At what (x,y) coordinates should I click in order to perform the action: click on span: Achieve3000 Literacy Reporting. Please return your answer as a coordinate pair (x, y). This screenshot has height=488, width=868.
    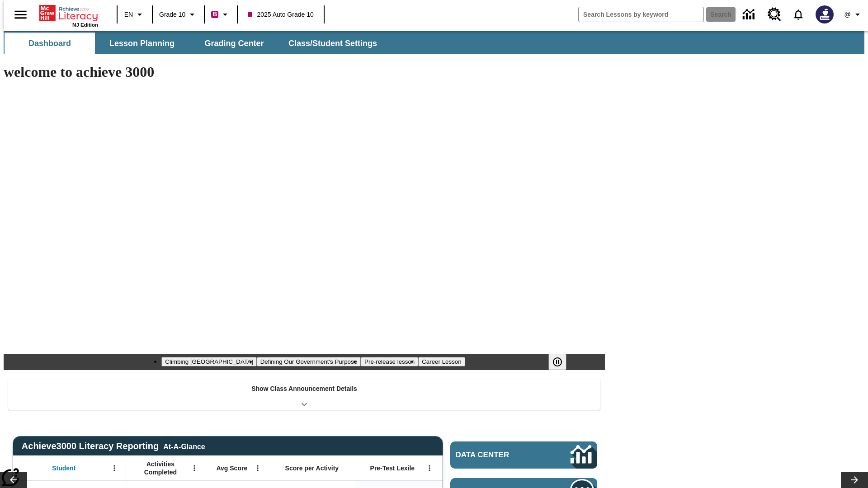
    Looking at the image, I should click on (113, 446).